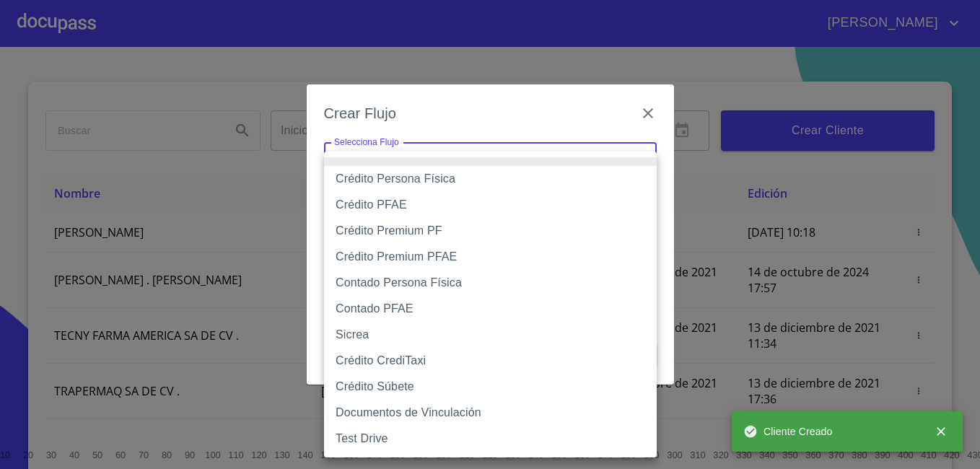  I want to click on li: Crédito CrediTaxi, so click(490, 361).